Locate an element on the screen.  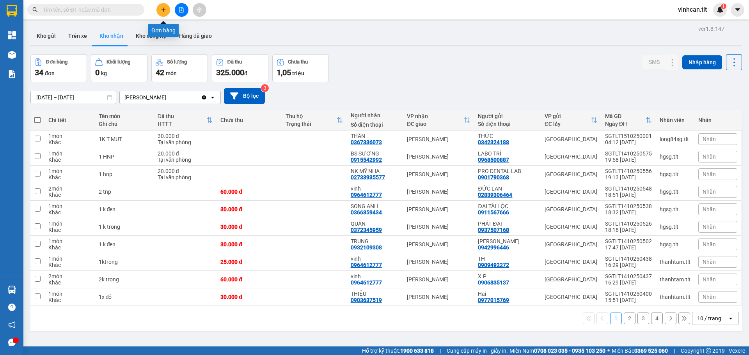
div: 0932109308 is located at coordinates (366, 248).